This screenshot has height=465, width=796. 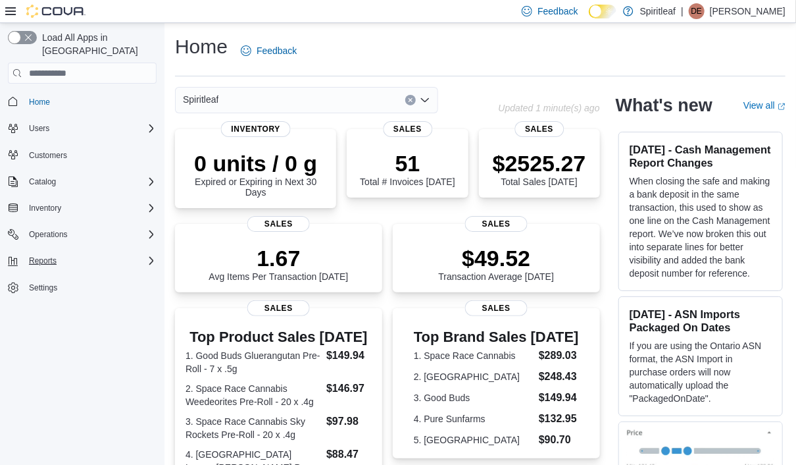 What do you see at coordinates (349, 454) in the screenshot?
I see `dd: $88.47` at bounding box center [349, 454].